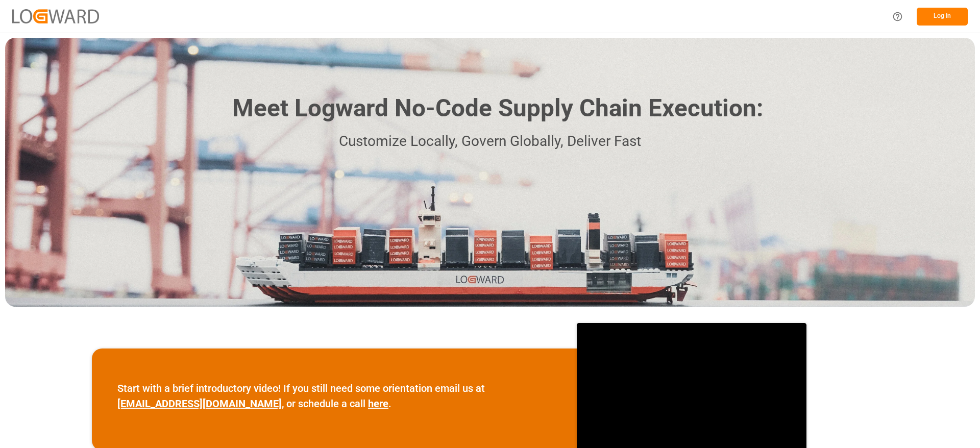 This screenshot has height=448, width=980. What do you see at coordinates (378, 404) in the screenshot?
I see `a: here` at bounding box center [378, 404].